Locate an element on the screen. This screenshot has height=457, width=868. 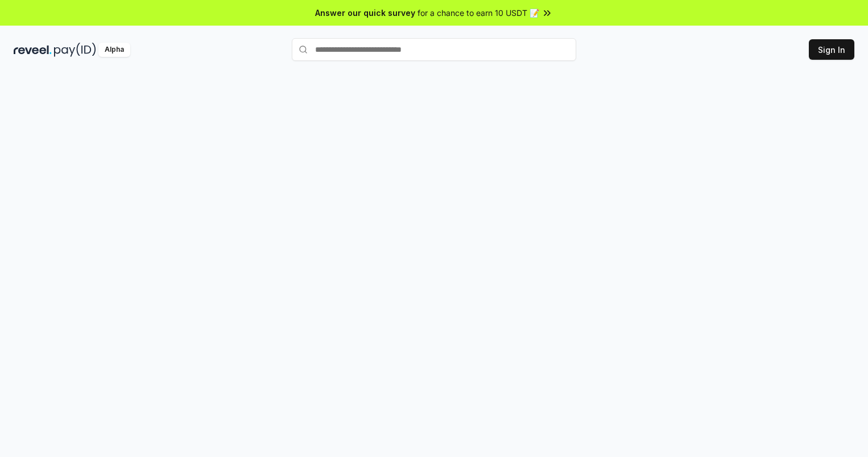
button: Sign In is located at coordinates (831, 49).